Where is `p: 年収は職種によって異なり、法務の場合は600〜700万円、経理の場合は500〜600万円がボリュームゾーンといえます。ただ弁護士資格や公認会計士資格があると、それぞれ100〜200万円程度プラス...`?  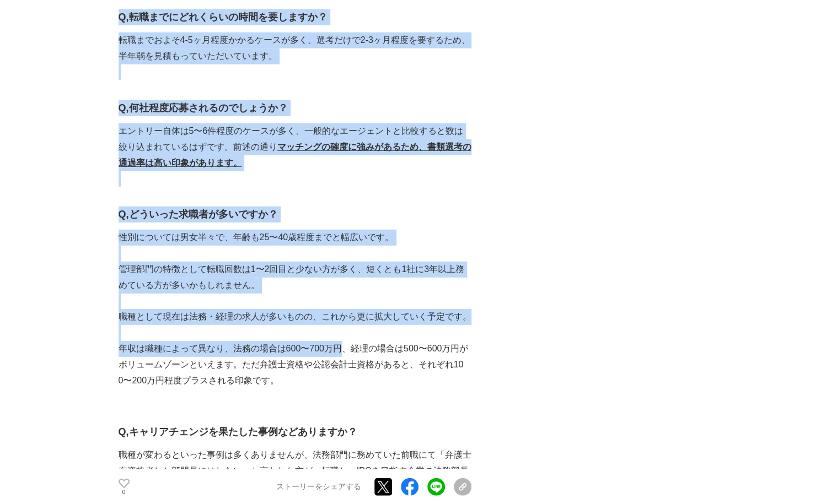 p: 年収は職種によって異なり、法務の場合は600〜700万円、経理の場合は500〜600万円がボリュームゾーンといえます。ただ弁護士資格や公認会計士資格があると、それぞれ100〜200万円程度プラス... is located at coordinates (295, 365).